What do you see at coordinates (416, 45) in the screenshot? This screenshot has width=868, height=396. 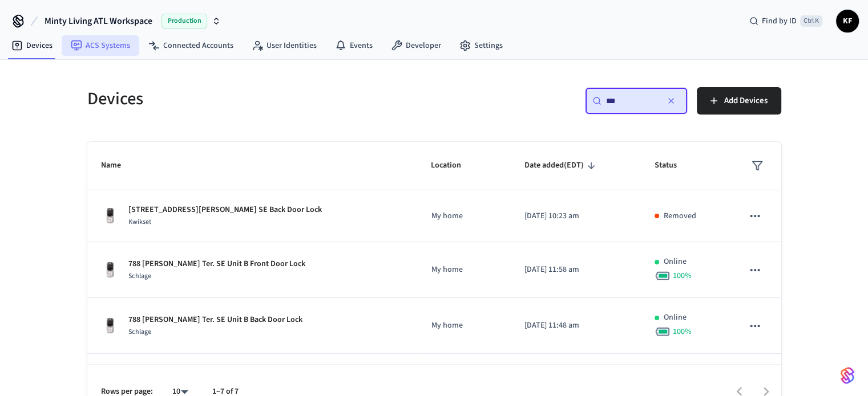 I see `a: Developer` at bounding box center [416, 45].